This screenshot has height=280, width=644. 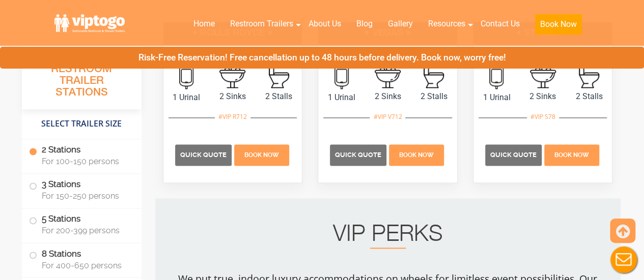 I want to click on h2: VIP PERKS, so click(x=388, y=237).